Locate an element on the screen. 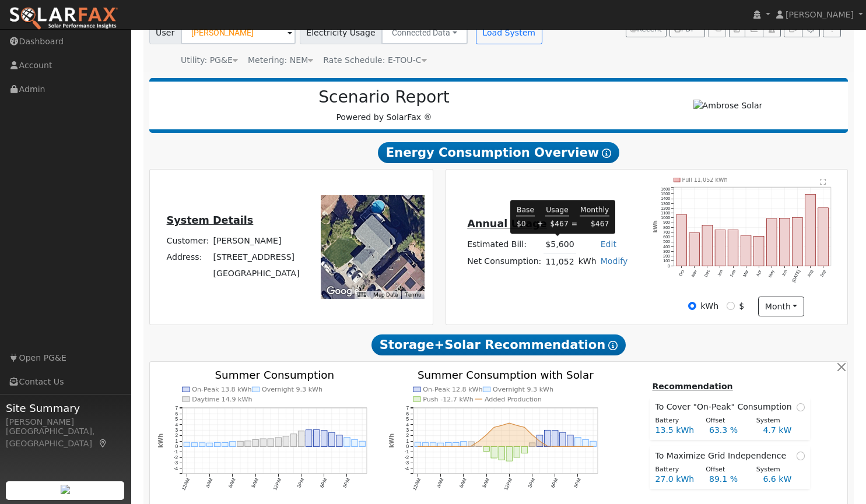  text: Daytime 14.9 kWh is located at coordinates (221, 399).